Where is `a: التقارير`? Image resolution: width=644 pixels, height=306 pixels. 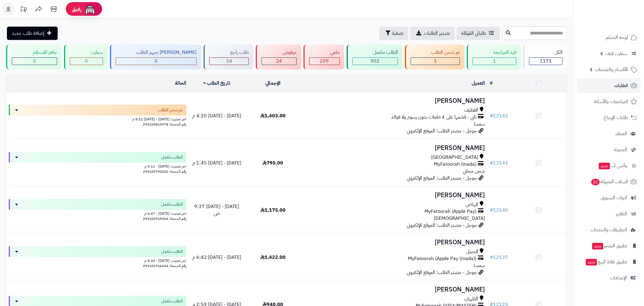
a: التقارير is located at coordinates (609, 214).